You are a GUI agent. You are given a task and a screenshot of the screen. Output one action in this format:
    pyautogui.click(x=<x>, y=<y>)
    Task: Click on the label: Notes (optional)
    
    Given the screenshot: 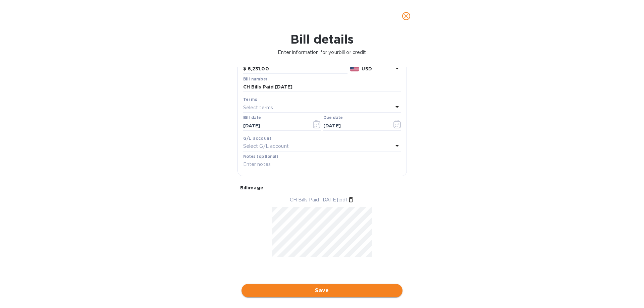 What is the action you would take?
    pyautogui.click(x=261, y=157)
    